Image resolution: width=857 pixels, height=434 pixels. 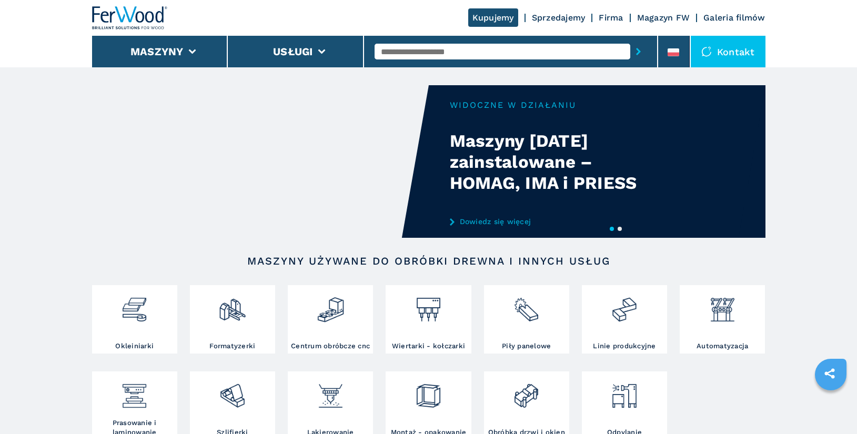 I want to click on img: squadratrici_2.png, so click(x=232, y=306).